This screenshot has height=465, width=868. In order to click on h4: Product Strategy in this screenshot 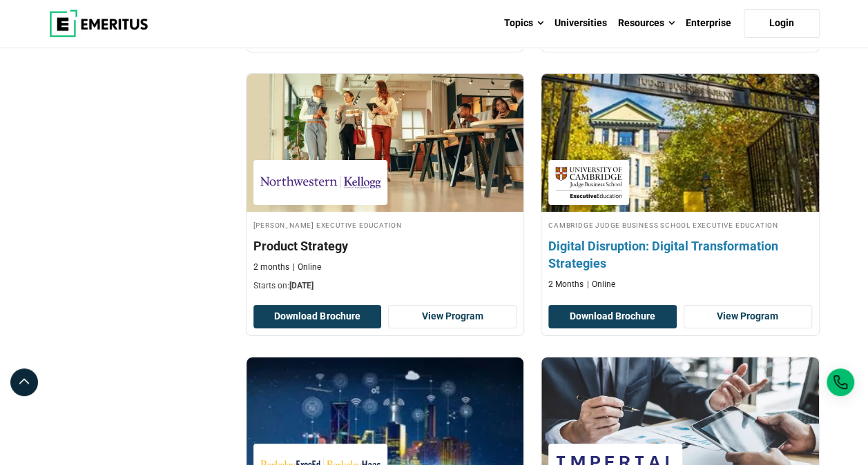, I will do `click(385, 246)`.